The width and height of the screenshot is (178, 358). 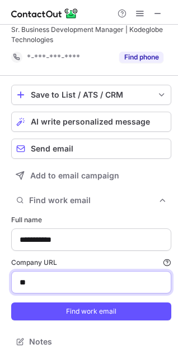 What do you see at coordinates (91, 176) in the screenshot?
I see `button: Add to email campaign` at bounding box center [91, 176].